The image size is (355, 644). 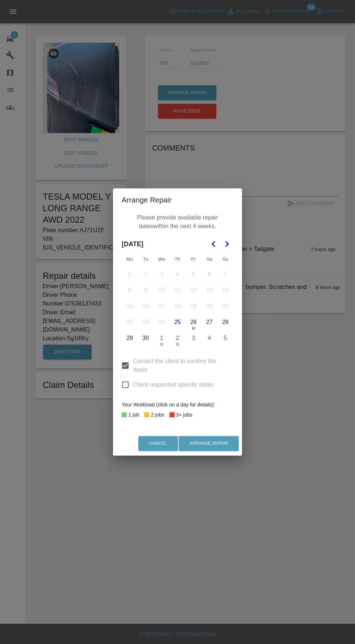 I want to click on span: Client requested specific dates, so click(x=173, y=385).